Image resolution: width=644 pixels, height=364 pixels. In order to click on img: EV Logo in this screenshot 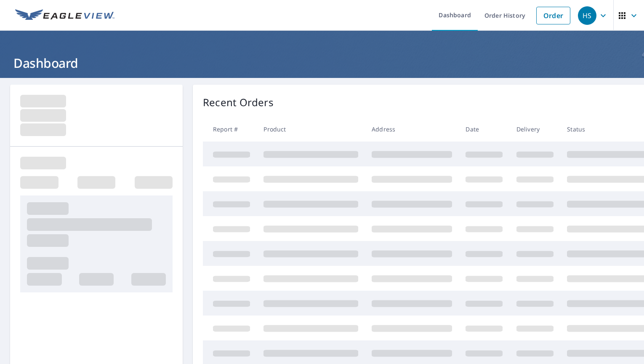, I will do `click(65, 16)`.